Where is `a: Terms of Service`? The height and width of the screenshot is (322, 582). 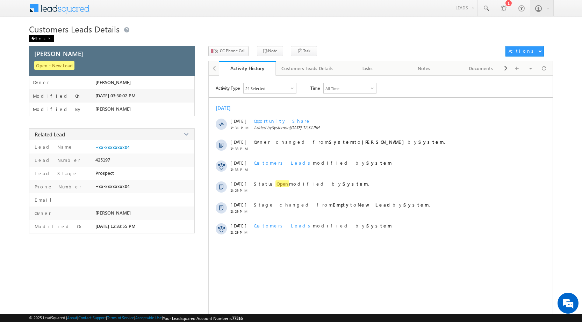 a: Terms of Service is located at coordinates (121, 318).